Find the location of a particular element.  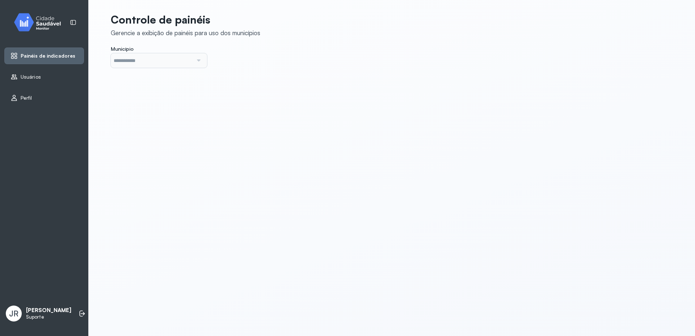

img: monitor.svg is located at coordinates (40, 22).